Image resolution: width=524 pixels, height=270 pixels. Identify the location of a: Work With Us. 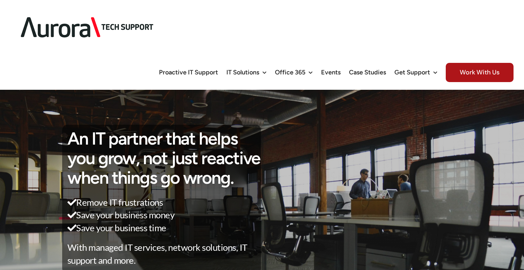
(479, 72).